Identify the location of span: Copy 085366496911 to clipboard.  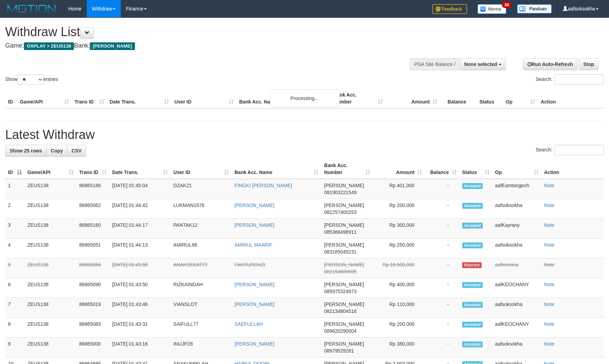
(340, 232).